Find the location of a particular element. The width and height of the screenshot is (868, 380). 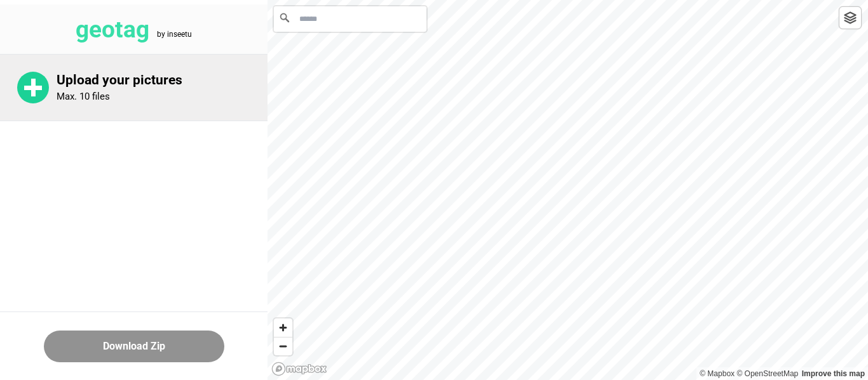

span: Zoom in is located at coordinates (283, 328).